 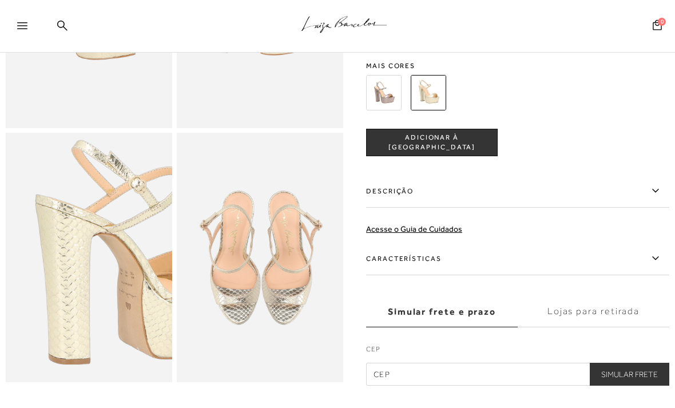 I want to click on input: CEP, so click(x=518, y=374).